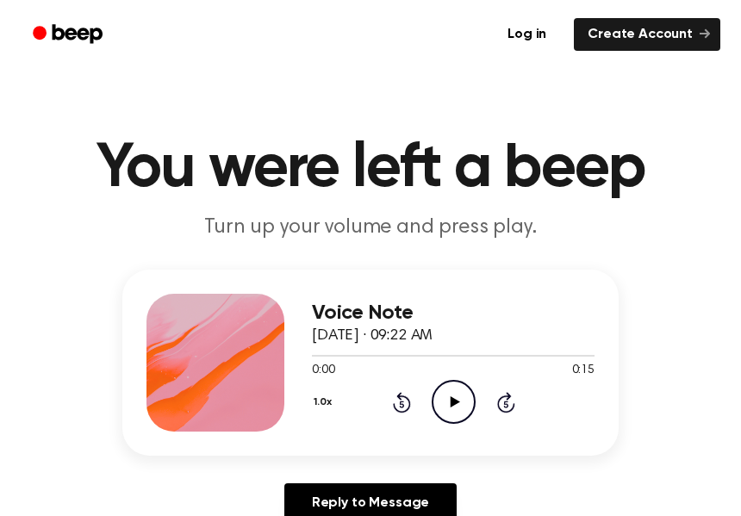 The width and height of the screenshot is (741, 516). What do you see at coordinates (371, 228) in the screenshot?
I see `p: Turn up your volume and press play.` at bounding box center [371, 228].